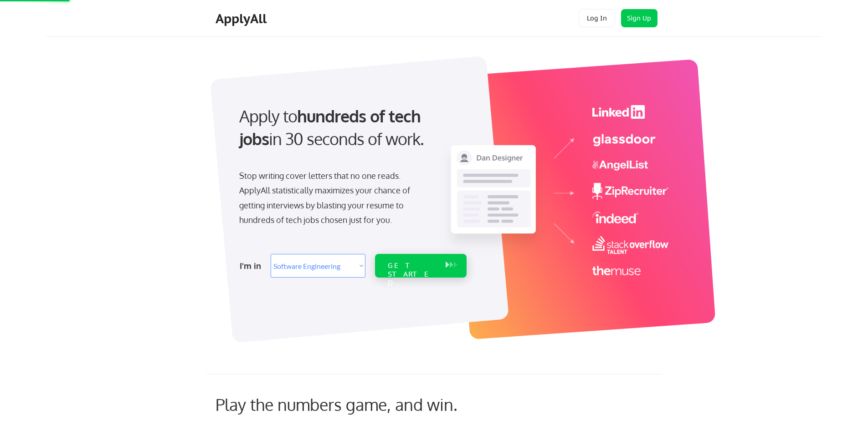 This screenshot has height=430, width=868. I want to click on button: Sign Up, so click(639, 18).